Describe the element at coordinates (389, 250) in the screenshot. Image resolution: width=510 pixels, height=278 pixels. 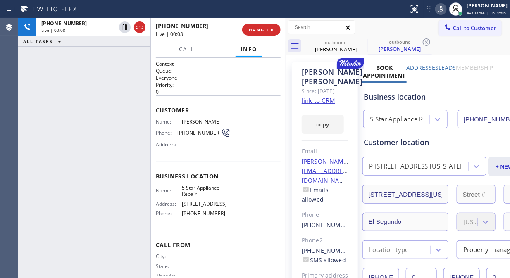
I see `div: Location type` at that location.